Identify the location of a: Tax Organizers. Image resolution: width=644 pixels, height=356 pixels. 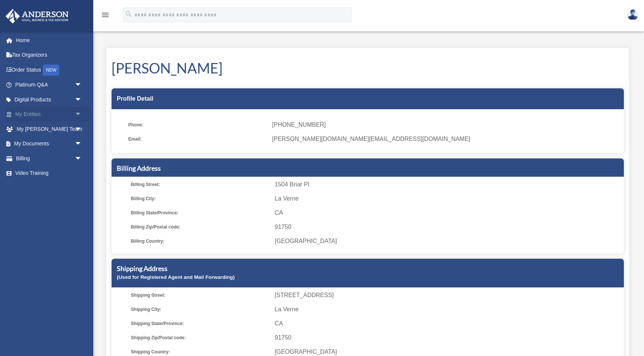
(49, 55).